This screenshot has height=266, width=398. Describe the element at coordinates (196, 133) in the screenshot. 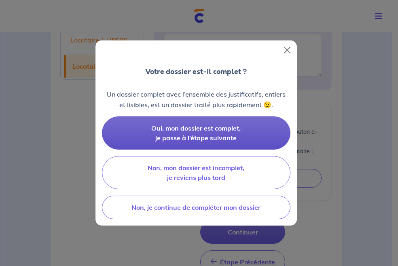

I see `button: Oui, mon dossier est complet, je passe à l’étape suivante` at that location.